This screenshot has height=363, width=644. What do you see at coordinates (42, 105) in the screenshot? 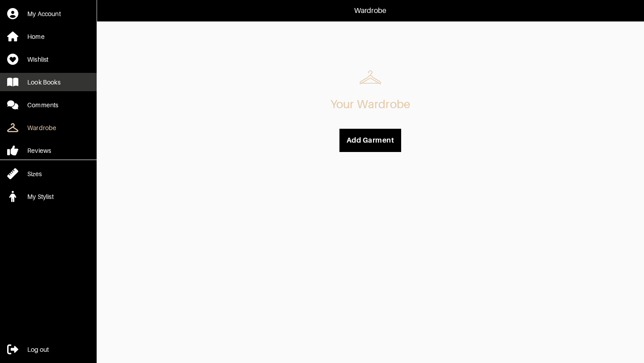
I see `div: Comments` at bounding box center [42, 105].